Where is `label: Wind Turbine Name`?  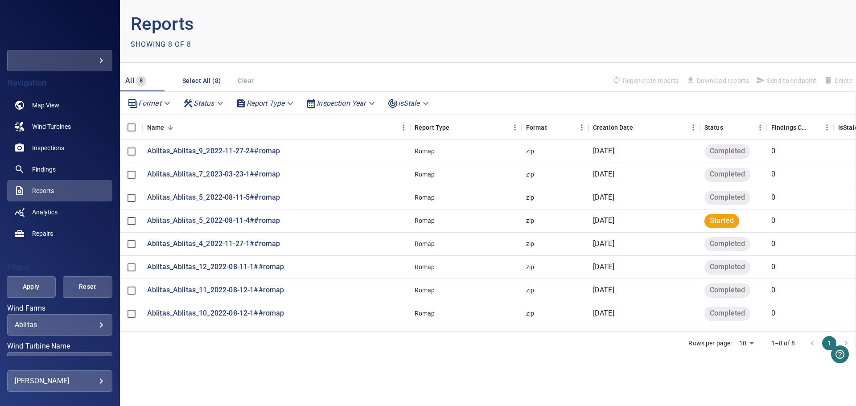
label: Wind Turbine Name is located at coordinates (60, 347).